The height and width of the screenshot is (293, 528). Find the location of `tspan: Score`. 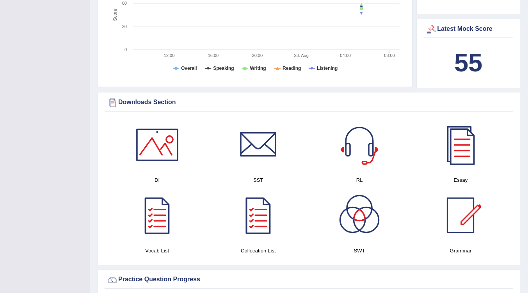

tspan: Score is located at coordinates (115, 15).